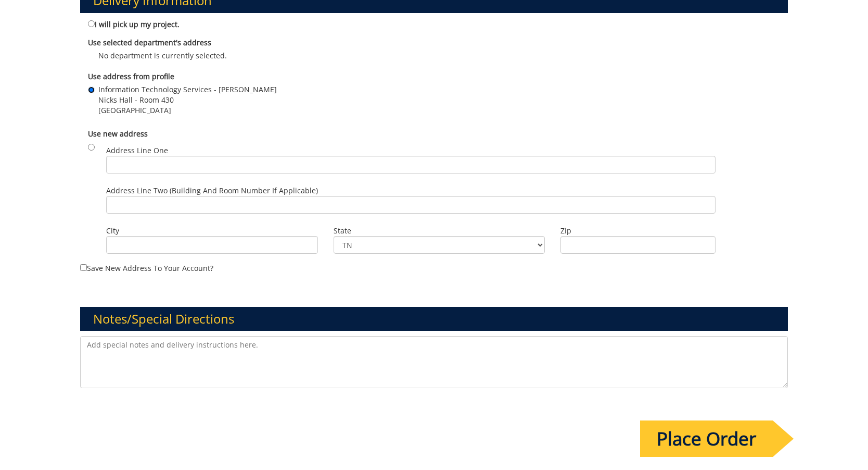 The image size is (868, 470). I want to click on input: City, so click(212, 245).